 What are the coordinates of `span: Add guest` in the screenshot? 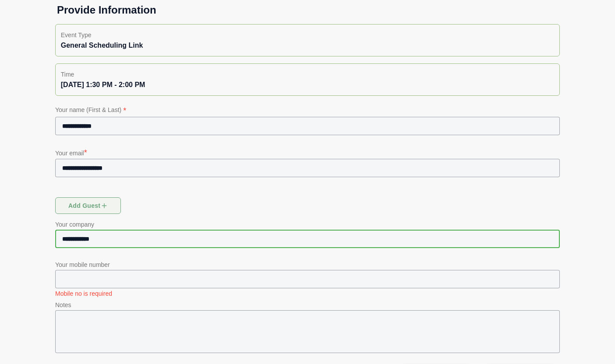 It's located at (88, 206).